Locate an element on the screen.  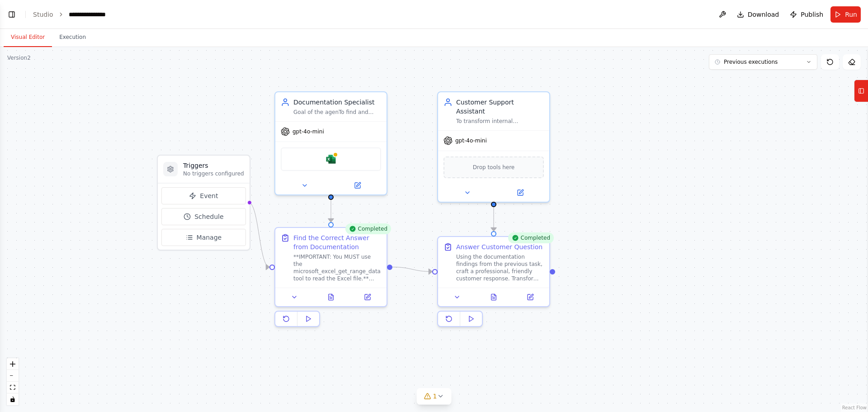
div: CompletedAnswer Customer QuestionUsing the documentation findings from the previous task, craft a... is located at coordinates (494, 283).